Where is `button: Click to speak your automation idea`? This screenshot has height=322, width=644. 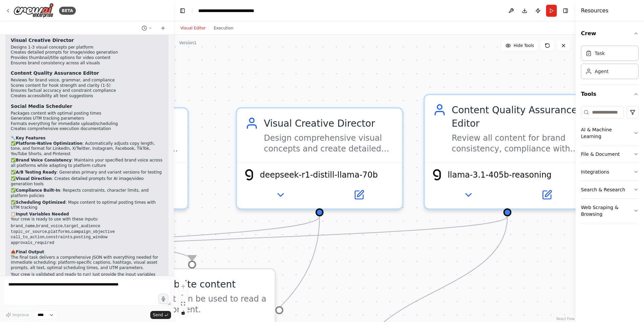
button: Click to speak your automation idea is located at coordinates (163, 299).